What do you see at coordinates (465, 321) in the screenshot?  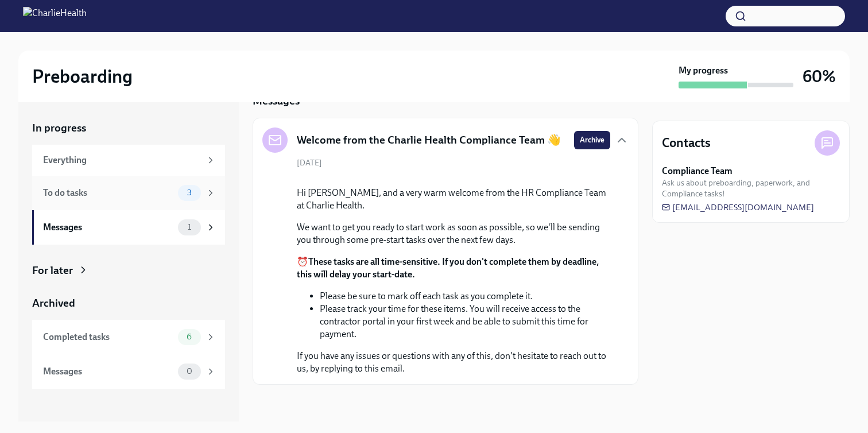 I see `li: Please track your time for these items. You will receive access to the contractor portal in your ...` at bounding box center [465, 321].